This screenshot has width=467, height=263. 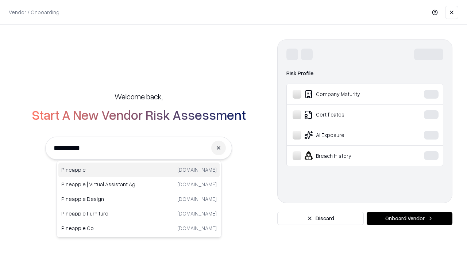 What do you see at coordinates (409, 218) in the screenshot?
I see `button: Onboard Vendor` at bounding box center [409, 218].